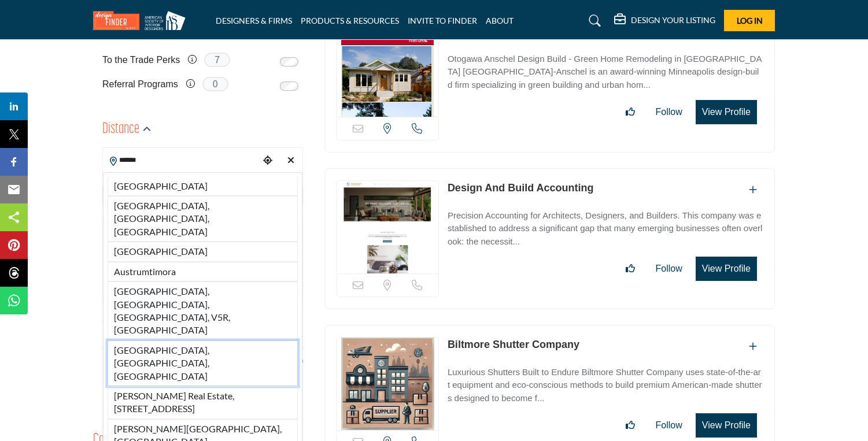 The height and width of the screenshot is (441, 868). I want to click on input: Switch to To the Trade Perks, so click(289, 62).